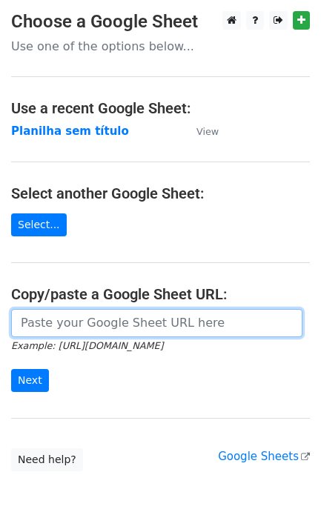 The height and width of the screenshot is (512, 321). What do you see at coordinates (47, 459) in the screenshot?
I see `a: Need help?` at bounding box center [47, 459].